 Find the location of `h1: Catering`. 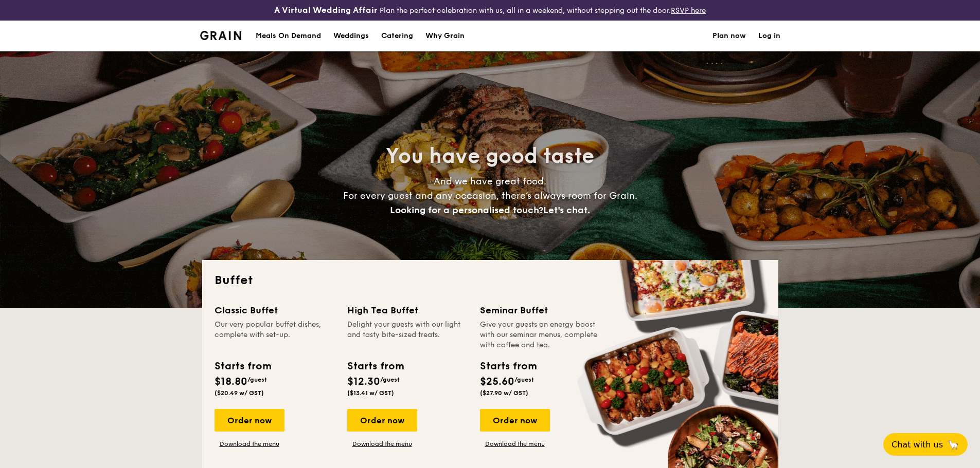

h1: Catering is located at coordinates (397, 36).